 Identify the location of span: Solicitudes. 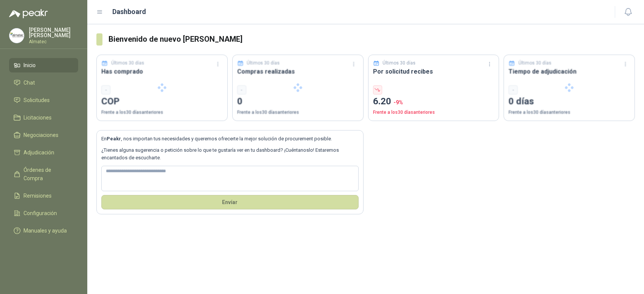
(37, 100).